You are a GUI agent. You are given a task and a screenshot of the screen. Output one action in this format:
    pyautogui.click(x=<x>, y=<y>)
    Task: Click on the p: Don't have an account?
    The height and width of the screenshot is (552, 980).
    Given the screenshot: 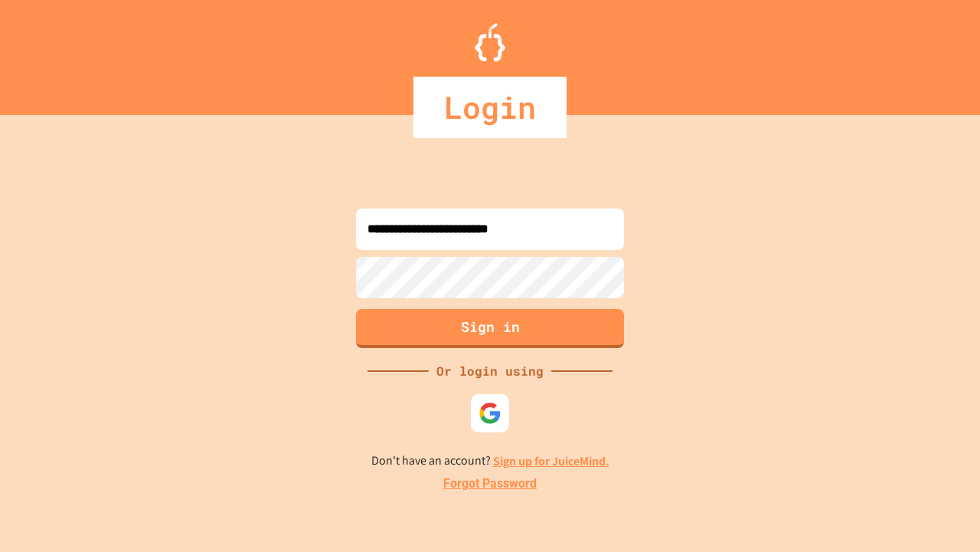 What is the action you would take?
    pyautogui.click(x=490, y=460)
    